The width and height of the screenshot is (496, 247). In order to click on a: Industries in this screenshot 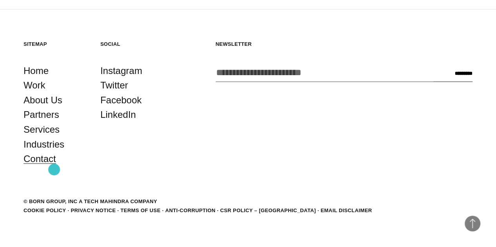, I will do `click(44, 145)`.